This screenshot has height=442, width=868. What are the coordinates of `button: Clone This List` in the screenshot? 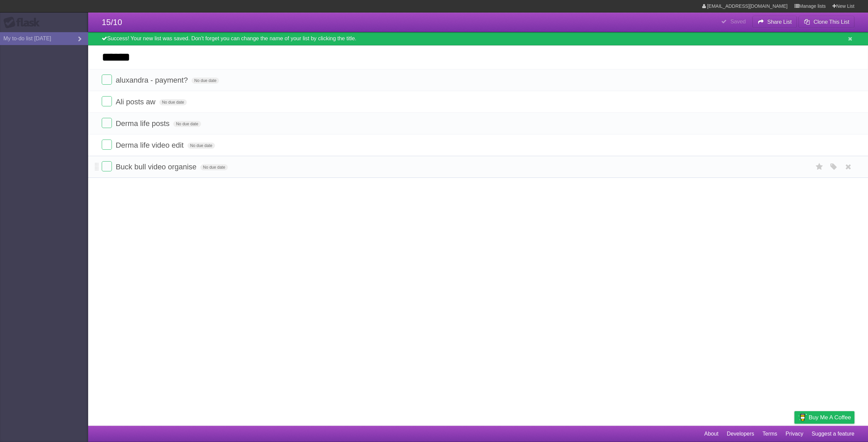 It's located at (826, 22).